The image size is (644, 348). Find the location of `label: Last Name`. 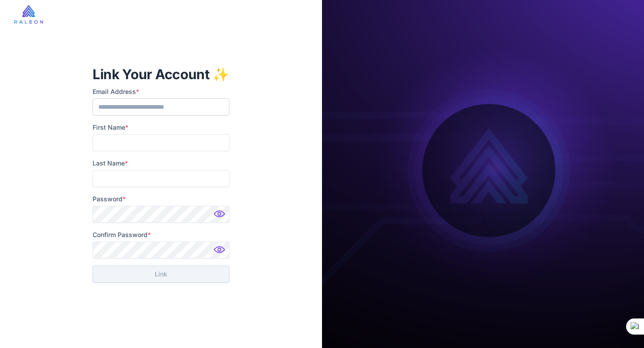

label: Last Name is located at coordinates (161, 164).